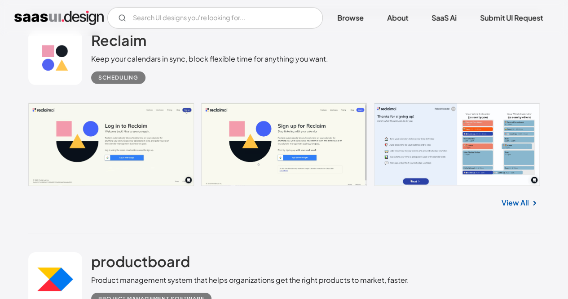 This screenshot has width=568, height=299. What do you see at coordinates (350, 18) in the screenshot?
I see `a: Browse` at bounding box center [350, 18].